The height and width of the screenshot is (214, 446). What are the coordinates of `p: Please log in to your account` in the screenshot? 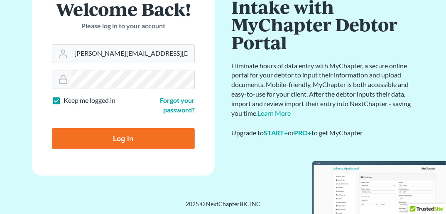 It's located at (123, 26).